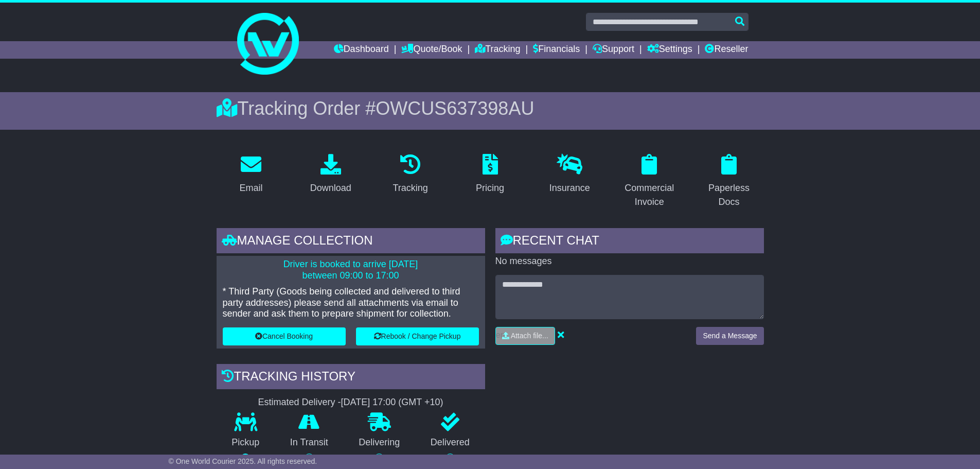  Describe the element at coordinates (432, 50) in the screenshot. I see `a: Quote/Book` at that location.